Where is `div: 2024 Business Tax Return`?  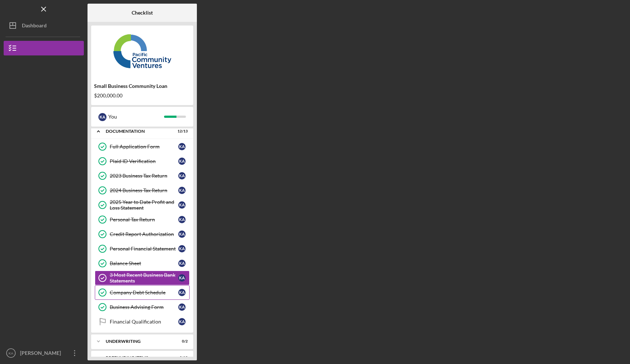
div: 2024 Business Tax Return is located at coordinates (144, 190).